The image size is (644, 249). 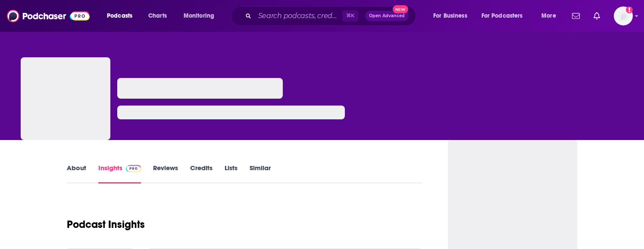 What do you see at coordinates (401, 9) in the screenshot?
I see `span: New` at bounding box center [401, 9].